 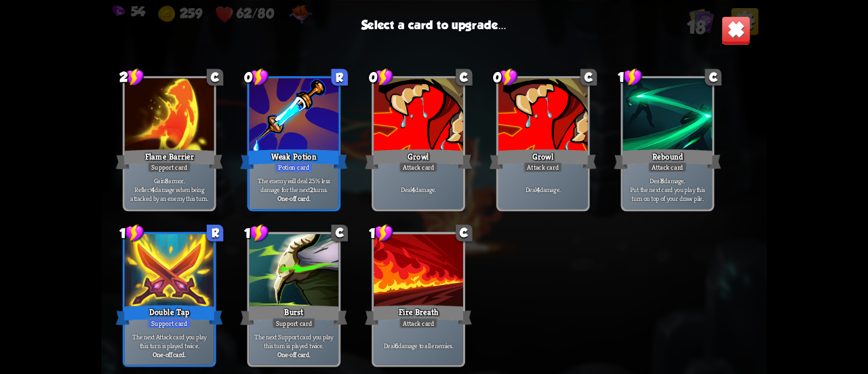 What do you see at coordinates (418, 314) in the screenshot?
I see `div: Fire Breath` at bounding box center [418, 314].